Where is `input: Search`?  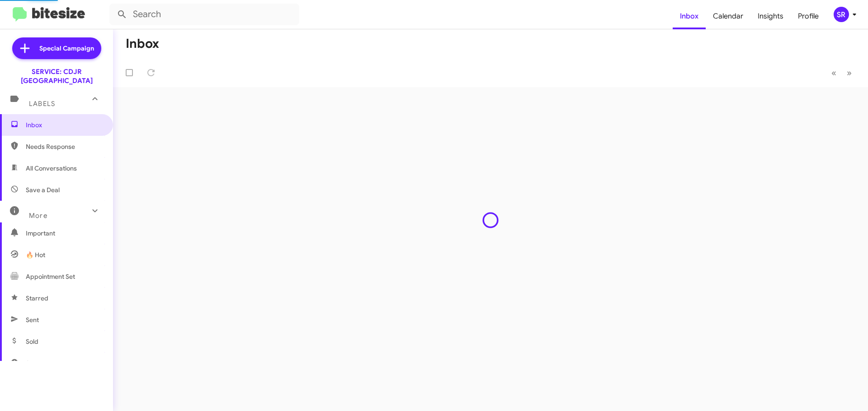 input: Search is located at coordinates (205, 15).